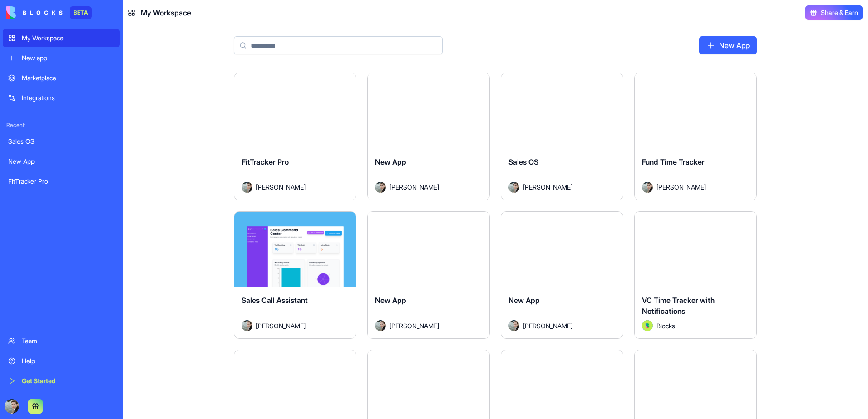 The height and width of the screenshot is (419, 868). What do you see at coordinates (696, 275) in the screenshot?
I see `a: VC Time Tracker with NotificationsAvatarBlocks` at bounding box center [696, 275].